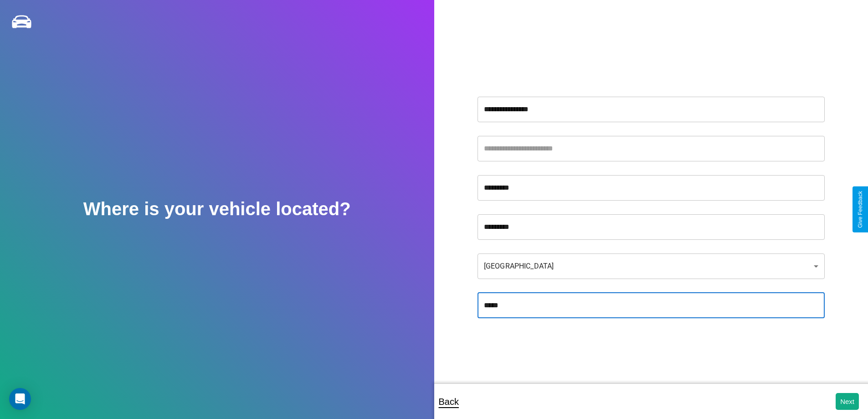 The image size is (868, 419). What do you see at coordinates (20, 399) in the screenshot?
I see `div: Open Intercom Messenger` at bounding box center [20, 399].